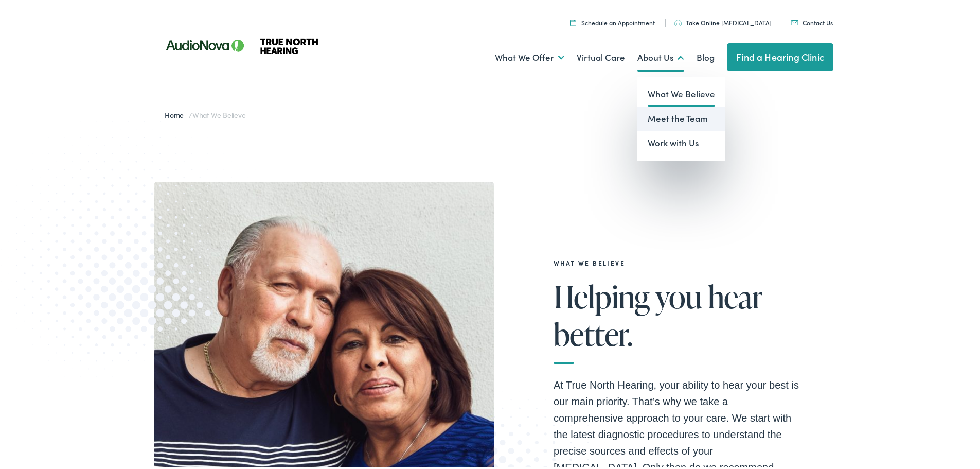 The width and height of the screenshot is (980, 469). What do you see at coordinates (681, 92) in the screenshot?
I see `a: What We Believe` at bounding box center [681, 92].